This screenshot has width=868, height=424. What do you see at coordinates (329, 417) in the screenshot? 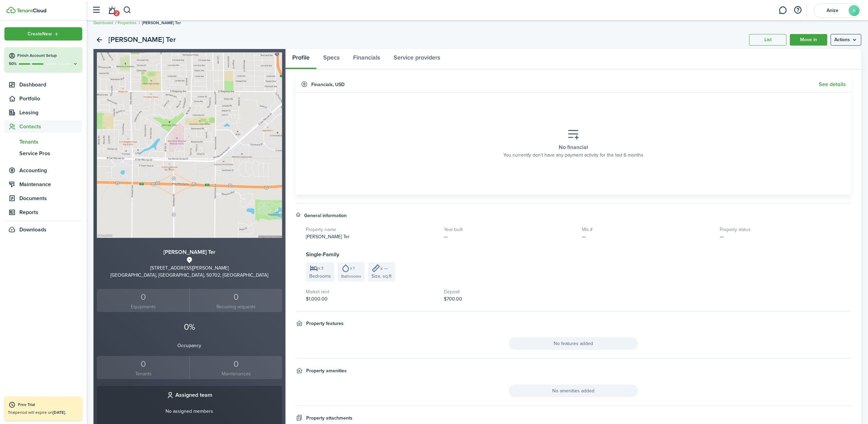
I see `h4: Property attachments` at bounding box center [329, 417].